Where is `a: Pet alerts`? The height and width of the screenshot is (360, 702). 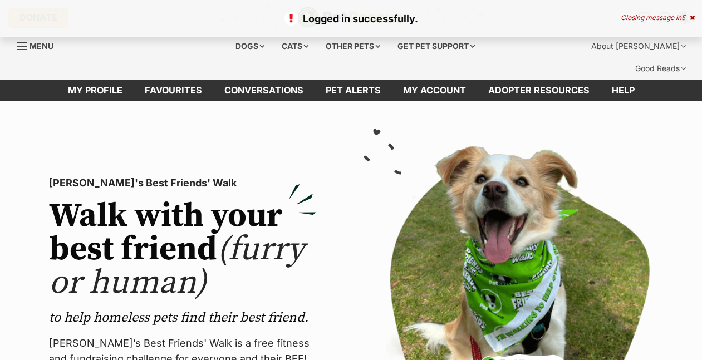 a: Pet alerts is located at coordinates (353, 90).